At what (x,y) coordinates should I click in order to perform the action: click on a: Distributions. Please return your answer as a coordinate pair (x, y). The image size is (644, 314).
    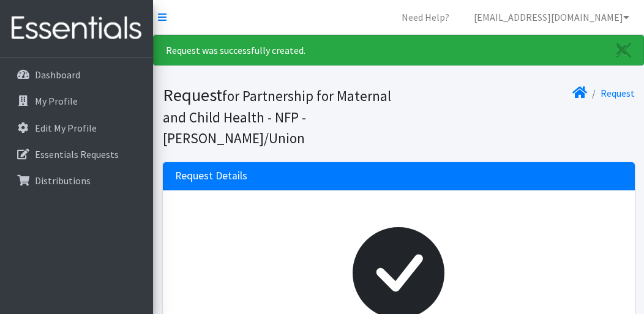
    Looking at the image, I should click on (77, 180).